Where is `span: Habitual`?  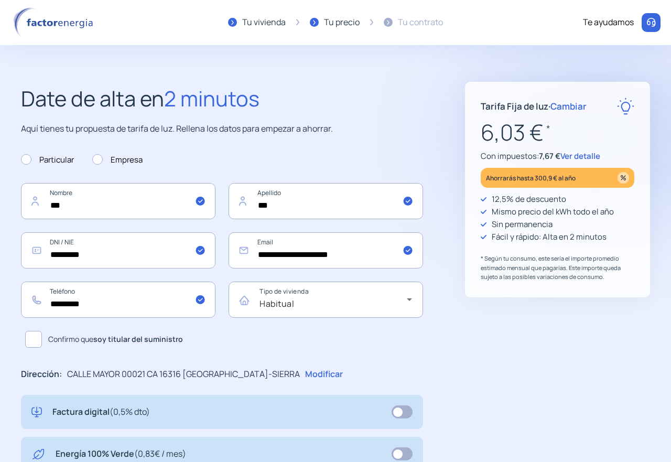
span: Habitual is located at coordinates (277, 303).